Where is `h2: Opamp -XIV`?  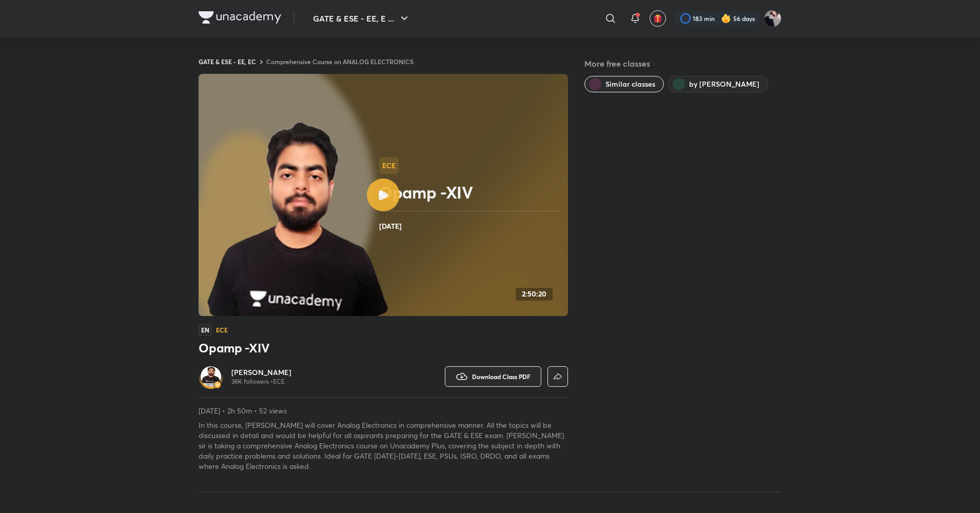 h2: Opamp -XIV is located at coordinates (471, 192).